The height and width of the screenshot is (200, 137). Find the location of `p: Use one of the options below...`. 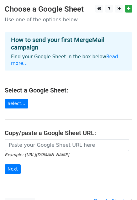

p: Use one of the options below... is located at coordinates (68, 19).